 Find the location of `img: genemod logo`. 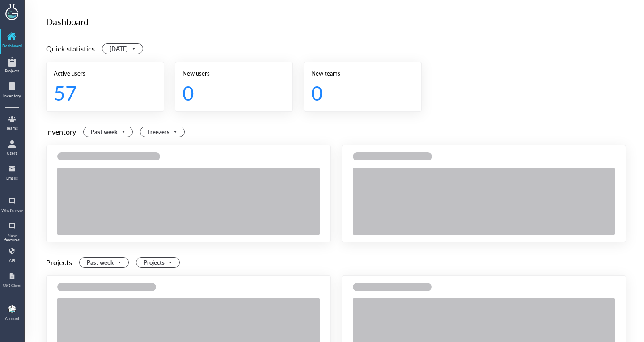

img: genemod logo is located at coordinates (12, 10).